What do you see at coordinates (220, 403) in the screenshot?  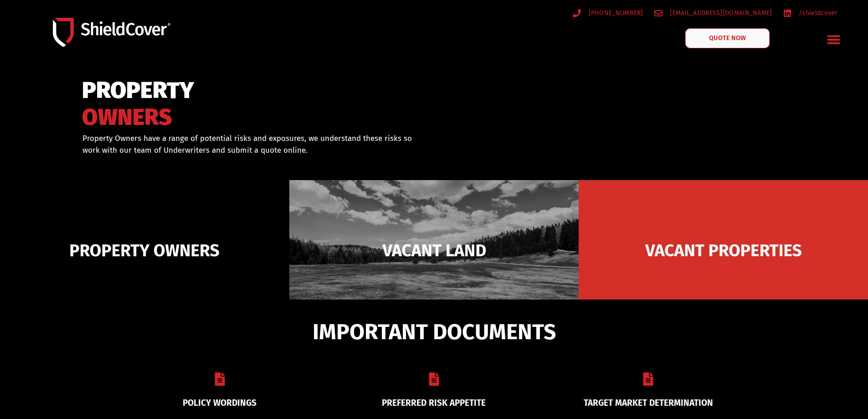 I see `a: POLICY WORDINGS` at bounding box center [220, 403].